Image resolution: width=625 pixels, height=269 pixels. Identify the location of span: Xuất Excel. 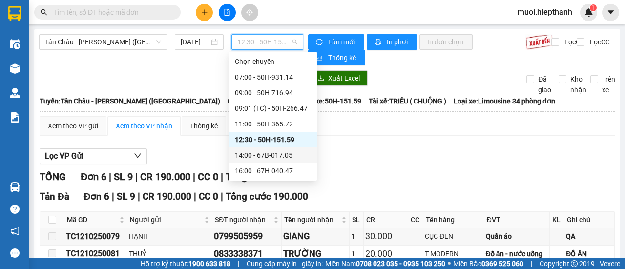
(344, 78).